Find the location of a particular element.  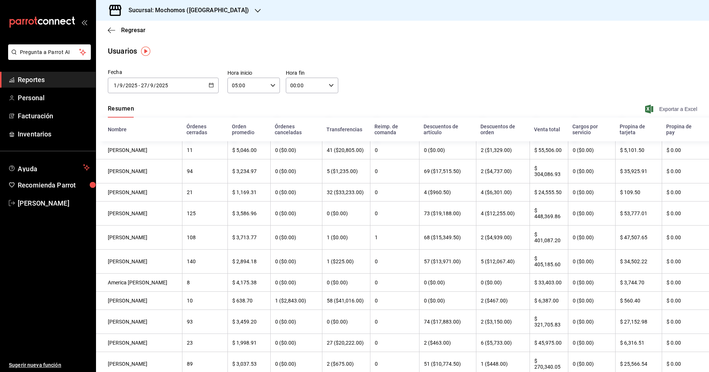

th: $ 1,998.91 is located at coordinates (249, 342).